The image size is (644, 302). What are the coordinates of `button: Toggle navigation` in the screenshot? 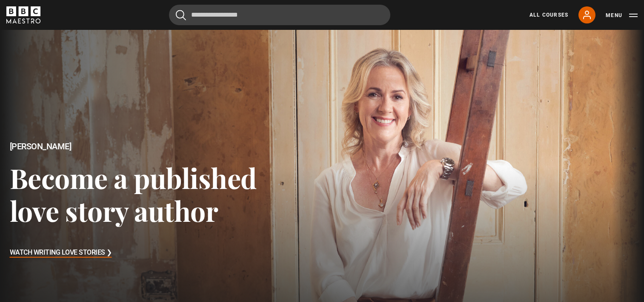 It's located at (621, 16).